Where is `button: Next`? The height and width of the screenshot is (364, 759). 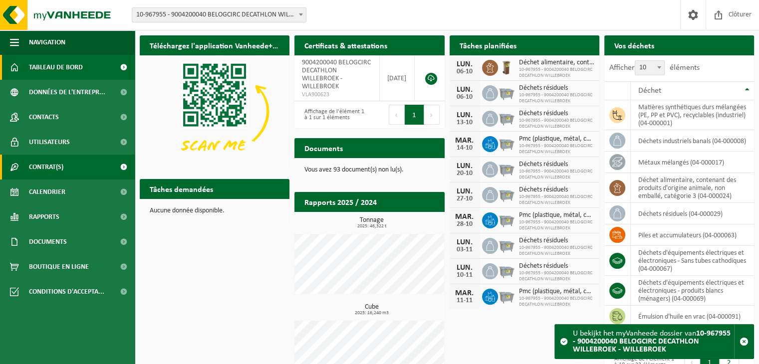 button: Next is located at coordinates (432, 115).